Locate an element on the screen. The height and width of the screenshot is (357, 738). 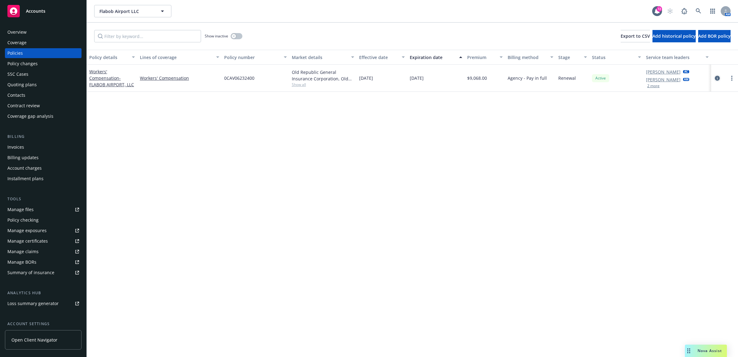
button: Market details is located at coordinates (323, 57).